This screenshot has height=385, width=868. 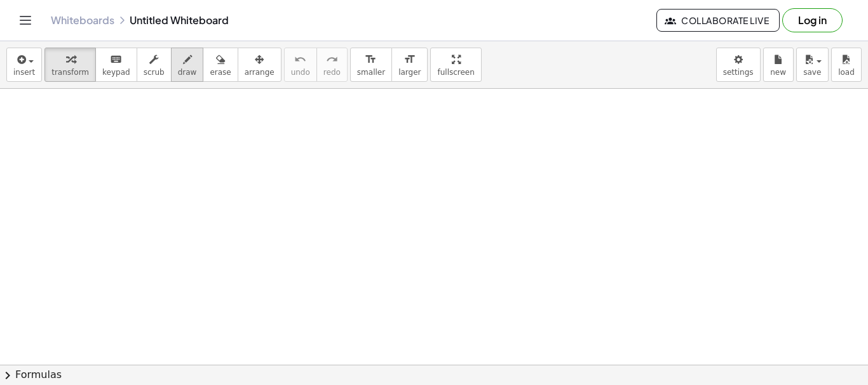 I want to click on button: settings, so click(x=739, y=64).